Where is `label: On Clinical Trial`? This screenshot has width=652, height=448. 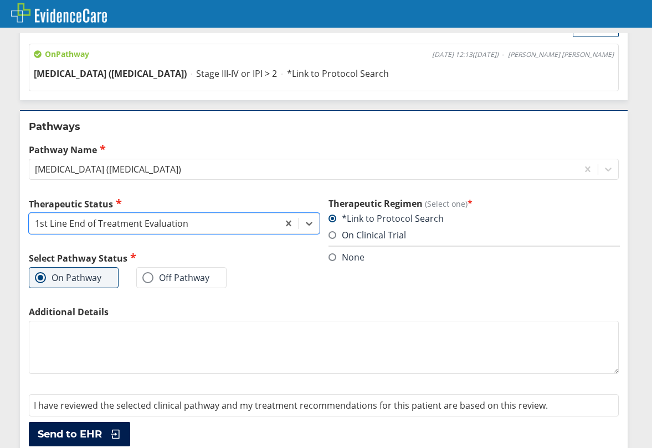
label: On Clinical Trial is located at coordinates (367, 235).